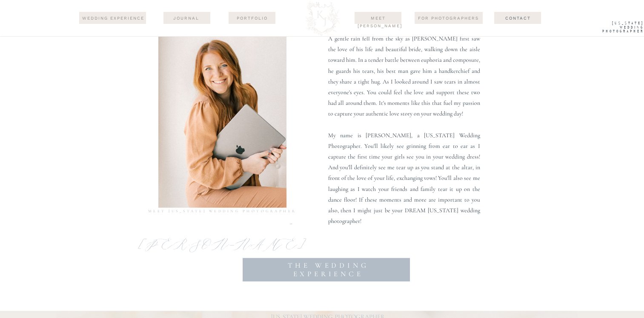 This screenshot has width=644, height=318. I want to click on a: Portfolio, so click(252, 18).